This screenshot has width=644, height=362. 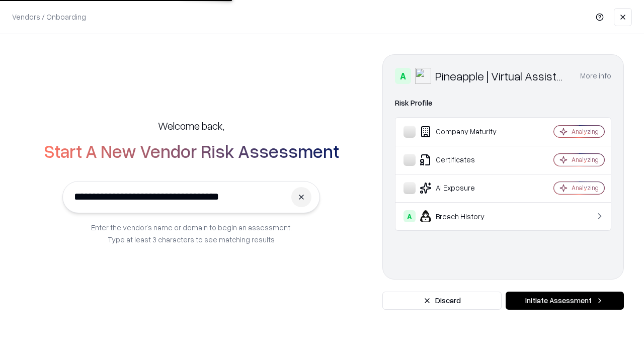 I want to click on button: Initiate Assessment, so click(x=565, y=301).